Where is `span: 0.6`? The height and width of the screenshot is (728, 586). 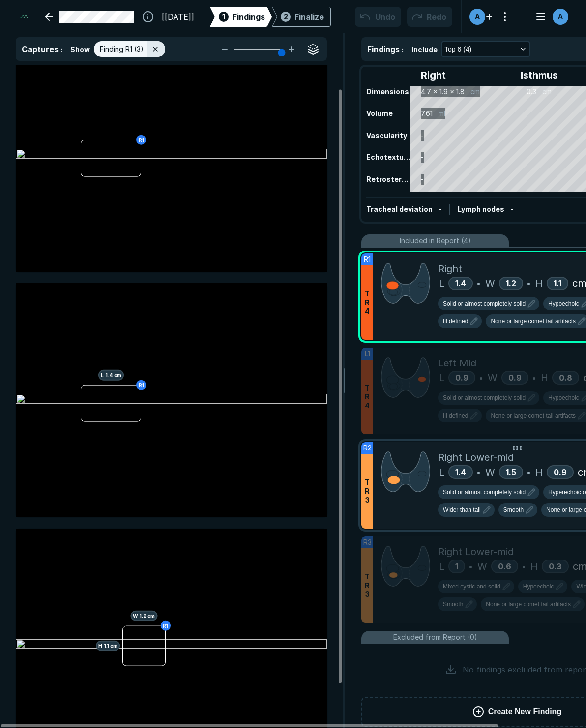
span: 0.6 is located at coordinates (504, 566).